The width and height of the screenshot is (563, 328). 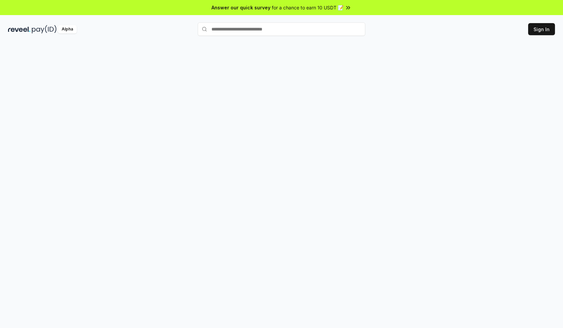 What do you see at coordinates (44, 29) in the screenshot?
I see `img: pay_id` at bounding box center [44, 29].